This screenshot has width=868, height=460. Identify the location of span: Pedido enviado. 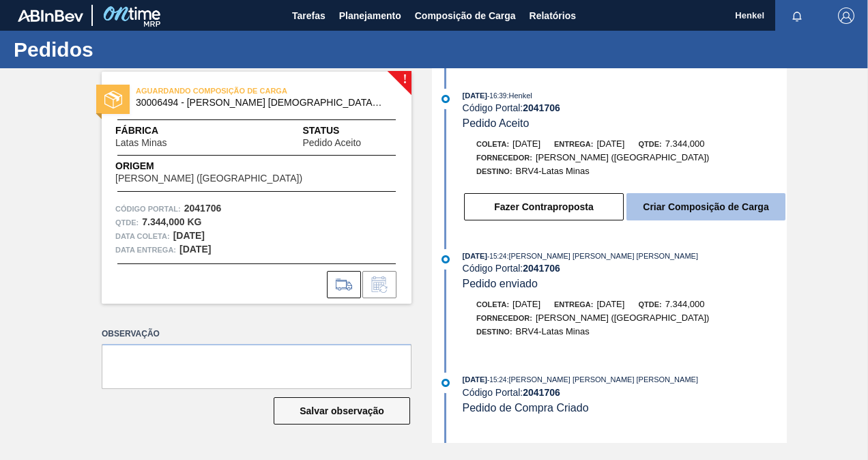
(500, 283).